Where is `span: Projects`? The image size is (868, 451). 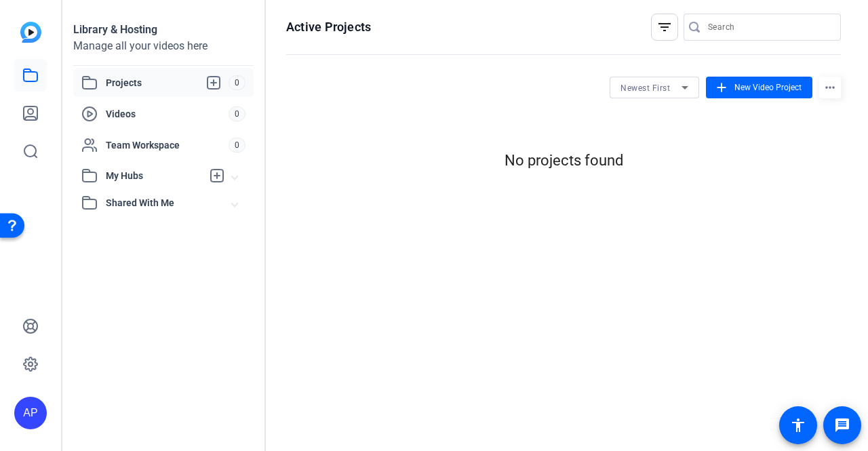 span: Projects is located at coordinates (167, 83).